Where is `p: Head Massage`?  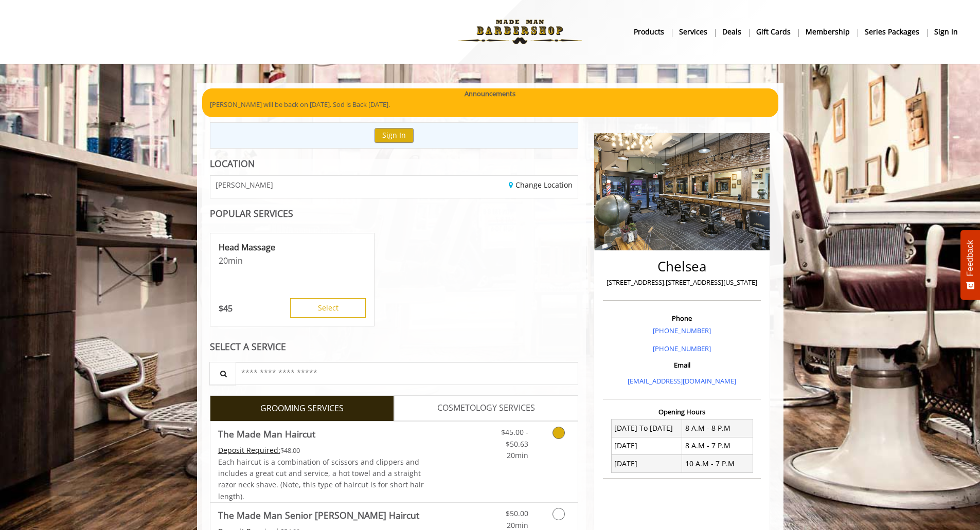
p: Head Massage is located at coordinates (292, 247).